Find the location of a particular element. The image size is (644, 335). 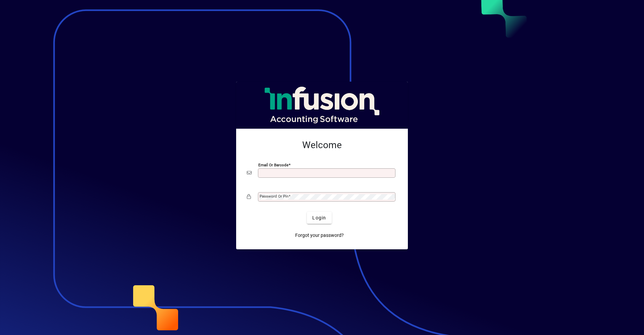

h2: Welcome is located at coordinates (322, 145).